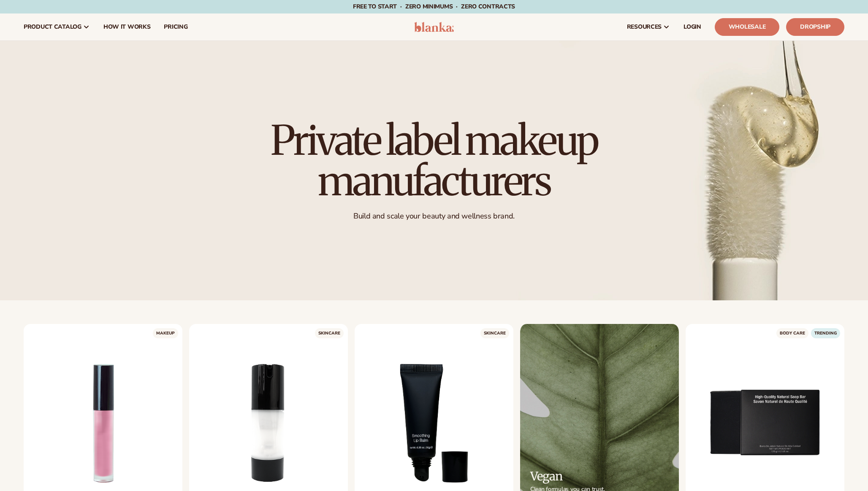 This screenshot has height=491, width=868. What do you see at coordinates (692, 27) in the screenshot?
I see `a: LOGIN` at bounding box center [692, 27].